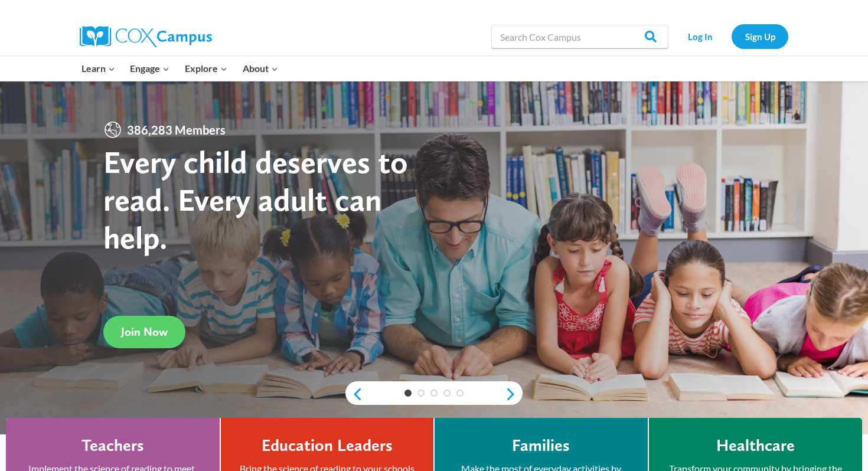 The height and width of the screenshot is (471, 868). What do you see at coordinates (354, 395) in the screenshot?
I see `a: previous` at bounding box center [354, 395].